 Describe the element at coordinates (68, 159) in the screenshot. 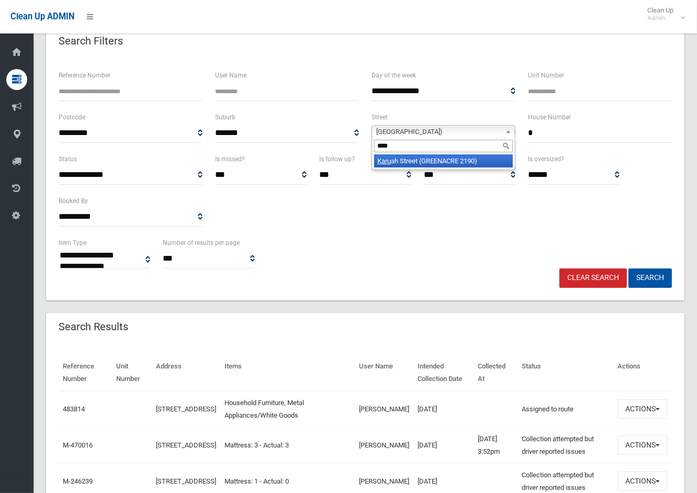

I see `label: Status` at that location.